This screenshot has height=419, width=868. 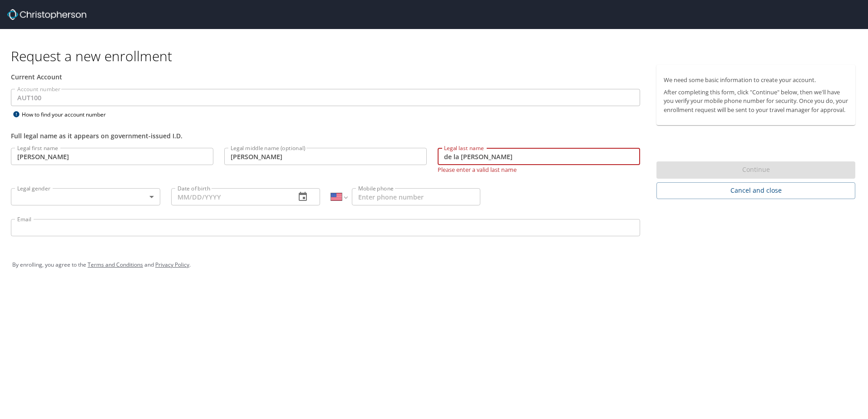 I want to click on p: After completing this form, click "Continue" below, then we'll have you verify your mobile phone ..., so click(x=756, y=101).